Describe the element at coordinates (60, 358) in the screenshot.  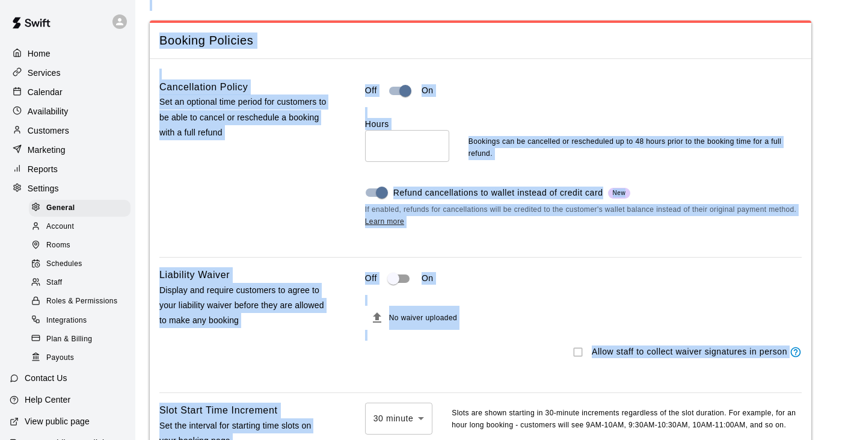
I see `span: Payouts` at that location.